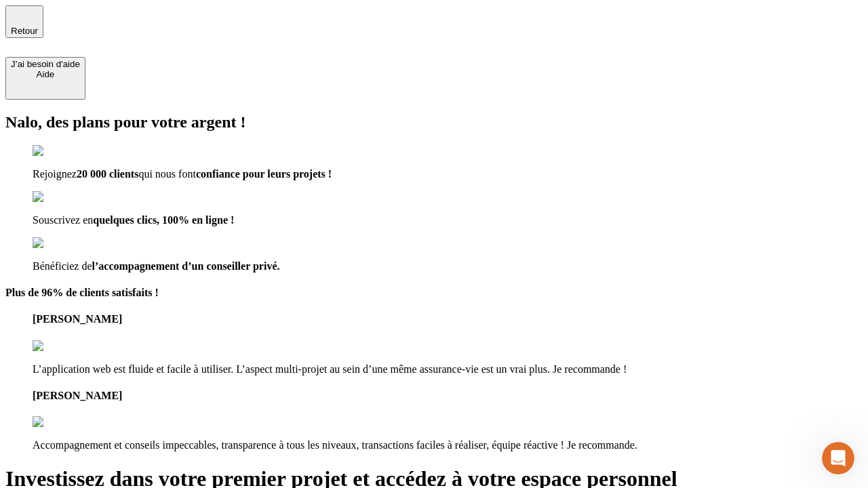 This screenshot has height=488, width=868. What do you see at coordinates (55, 174) in the screenshot?
I see `span: Rejoignez` at bounding box center [55, 174].